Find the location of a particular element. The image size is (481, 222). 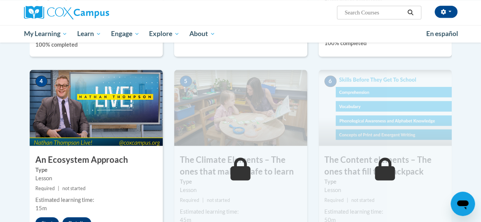

button: Account Settings is located at coordinates (446, 12).